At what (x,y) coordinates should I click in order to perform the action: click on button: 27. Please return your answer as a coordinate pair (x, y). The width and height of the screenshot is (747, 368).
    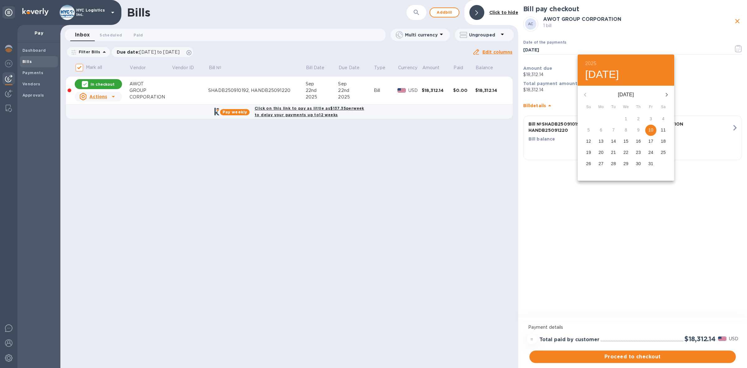
    Looking at the image, I should click on (601, 164).